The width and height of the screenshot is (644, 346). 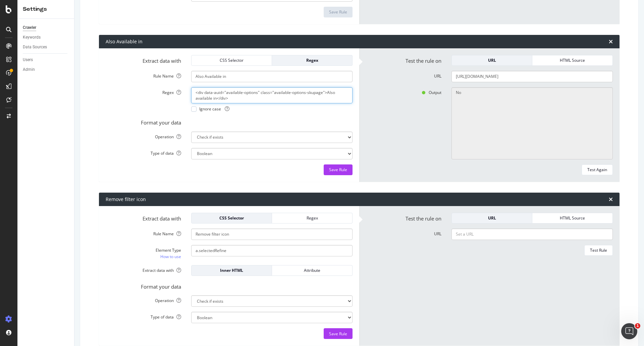 What do you see at coordinates (598, 250) in the screenshot?
I see `div: Test Rule` at bounding box center [598, 250].